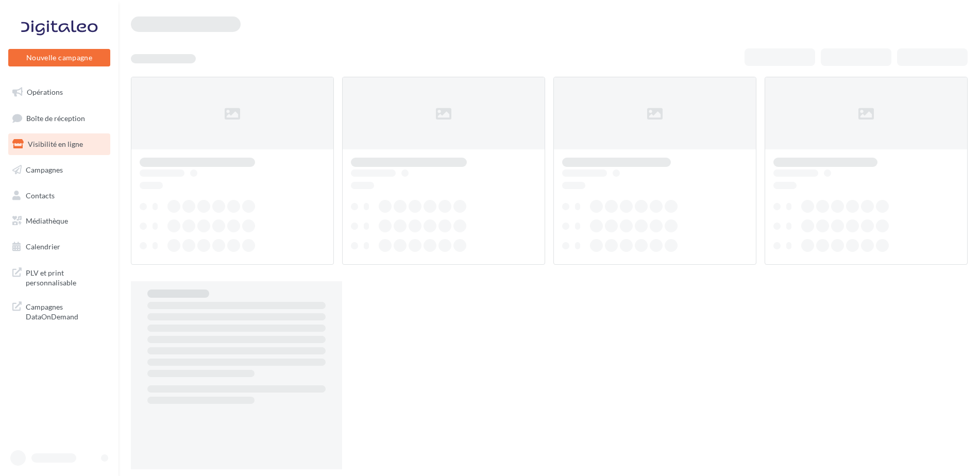 The image size is (980, 476). Describe the element at coordinates (43, 246) in the screenshot. I see `span: Calendrier` at that location.